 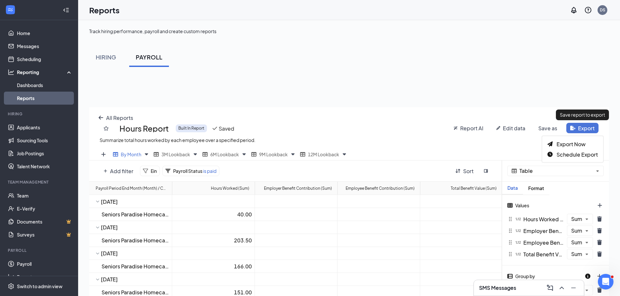 What do you see at coordinates (131, 155) in the screenshot?
I see `span: By Month` at bounding box center [131, 155].